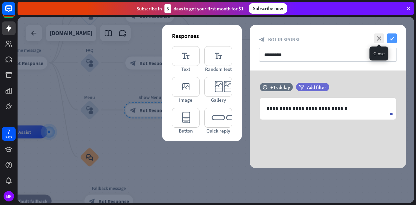 The height and width of the screenshot is (205, 416). Describe the element at coordinates (15, 12) in the screenshot. I see `button: Open LiveChat chat widget` at that location.